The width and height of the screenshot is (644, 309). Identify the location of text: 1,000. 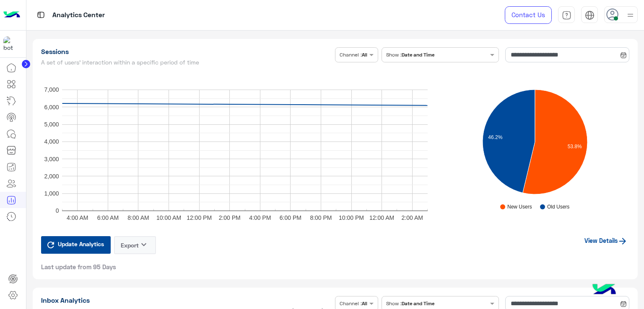
(51, 193).